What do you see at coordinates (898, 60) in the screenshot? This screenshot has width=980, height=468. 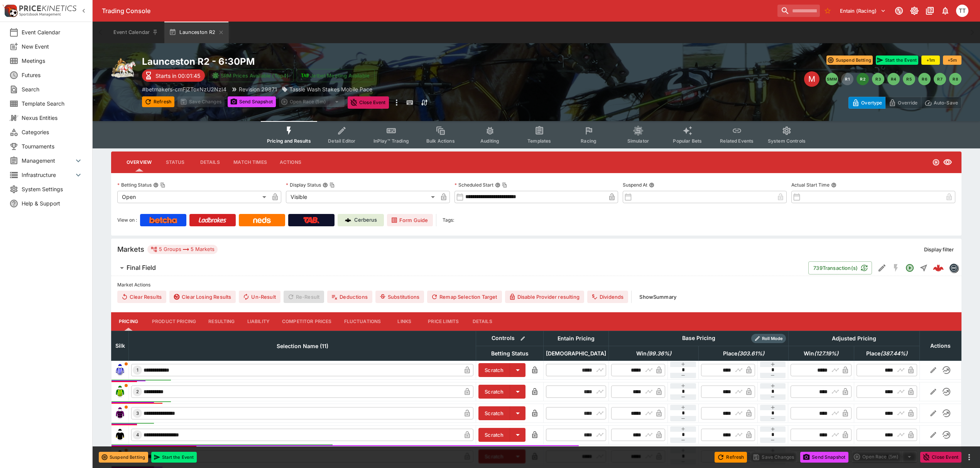 I see `button: Start the Event` at bounding box center [898, 60].